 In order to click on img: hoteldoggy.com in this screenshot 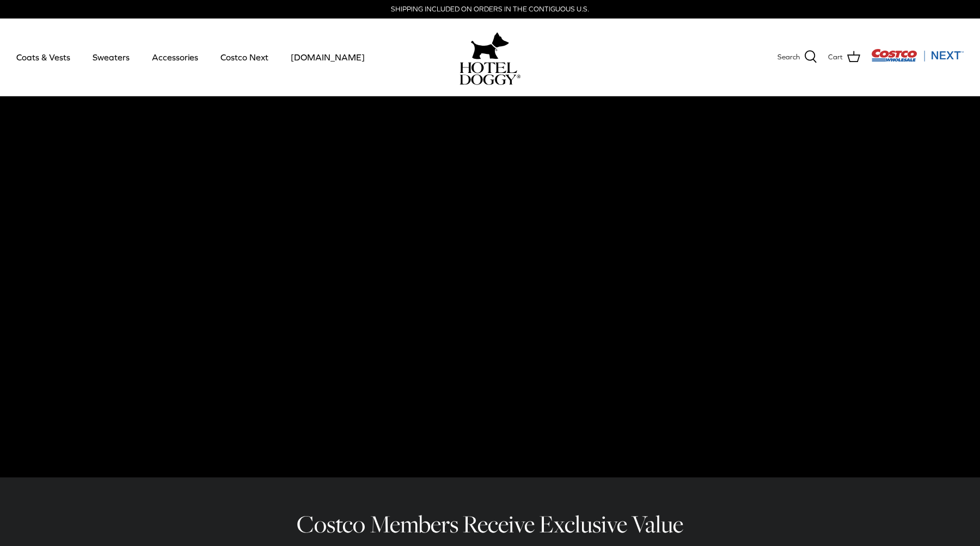, I will do `click(490, 46)`.